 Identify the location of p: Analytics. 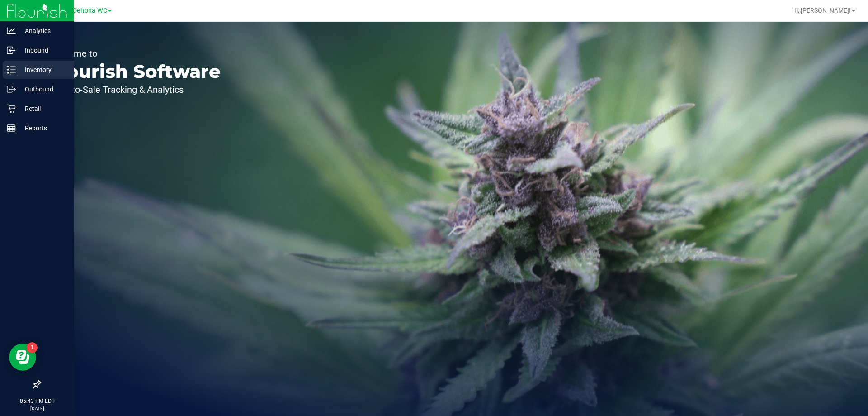
(43, 31).